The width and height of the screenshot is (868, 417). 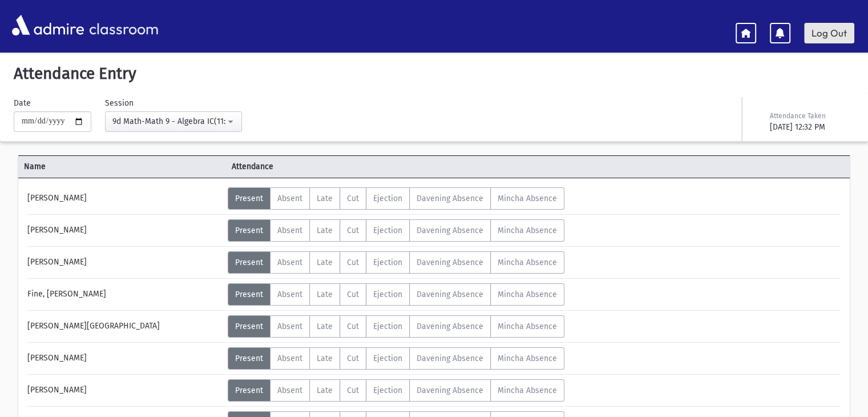 What do you see at coordinates (119, 103) in the screenshot?
I see `label: Session` at bounding box center [119, 103].